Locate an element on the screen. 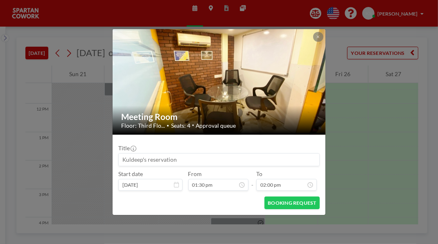 The width and height of the screenshot is (438, 244). label: To is located at coordinates (259, 173).